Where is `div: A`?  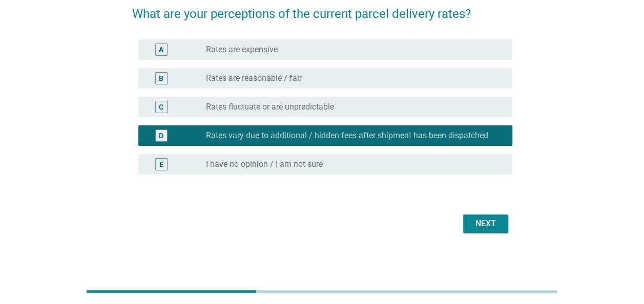
div: A is located at coordinates (161, 49).